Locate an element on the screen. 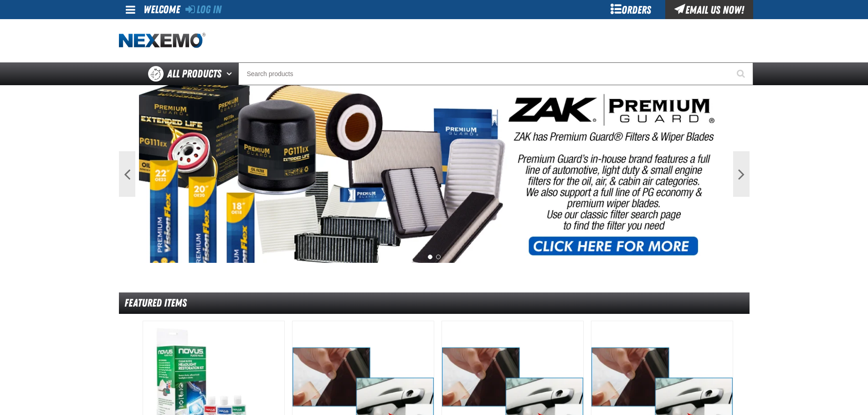 The height and width of the screenshot is (415, 868). button: 1 of 2 is located at coordinates (430, 257).